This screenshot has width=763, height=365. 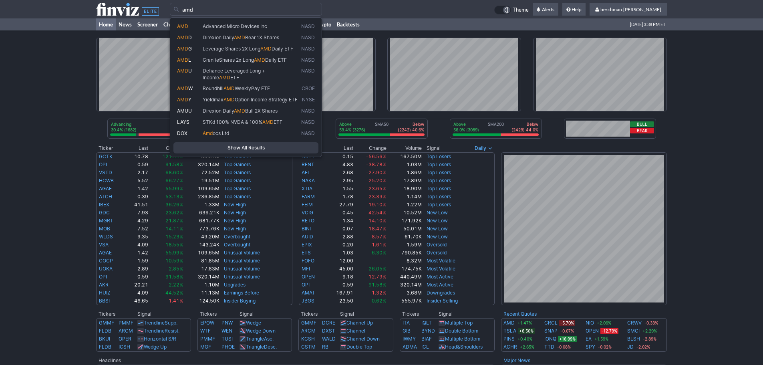 I want to click on a: DCRE, so click(x=329, y=323).